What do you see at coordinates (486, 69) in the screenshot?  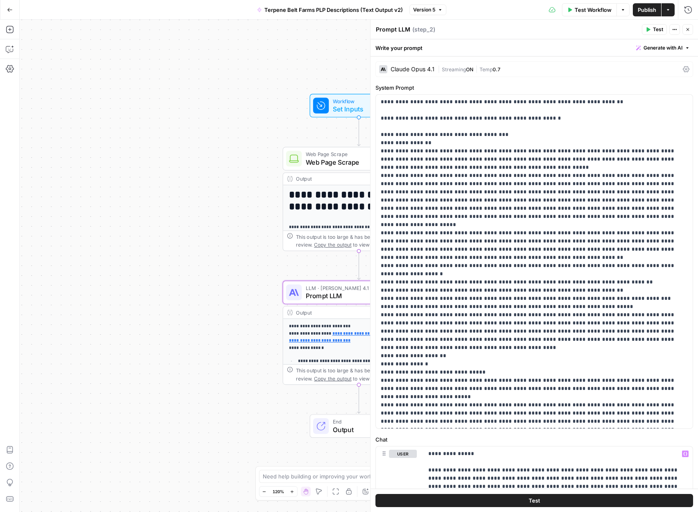 I see `span: Temp` at bounding box center [486, 69].